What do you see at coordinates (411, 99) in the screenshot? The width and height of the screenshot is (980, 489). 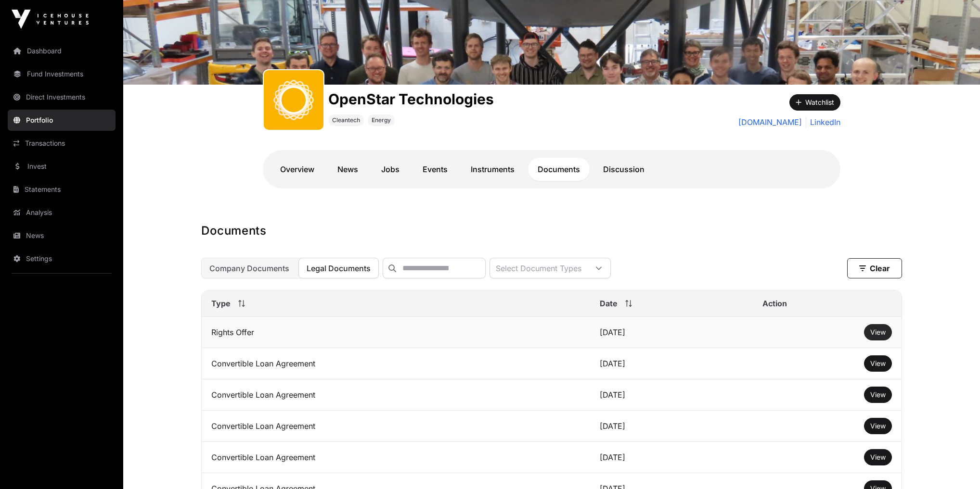 I see `h1: OpenStar Technologies` at bounding box center [411, 99].